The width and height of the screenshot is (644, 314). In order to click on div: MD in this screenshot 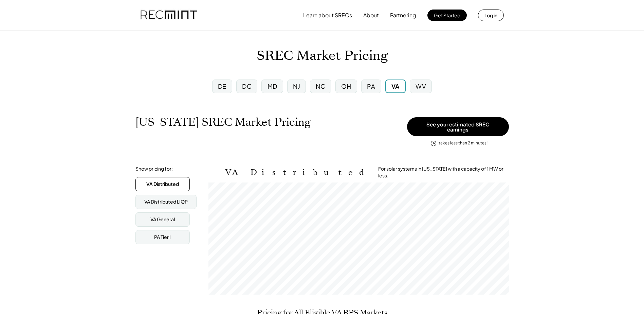, I will do `click(272, 86)`.